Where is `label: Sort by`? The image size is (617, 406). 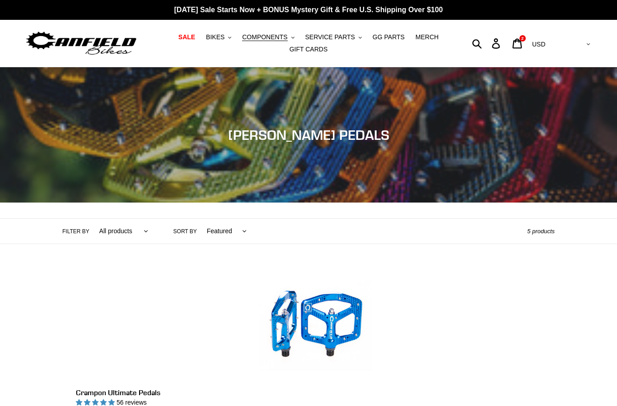
label: Sort by is located at coordinates (185, 232).